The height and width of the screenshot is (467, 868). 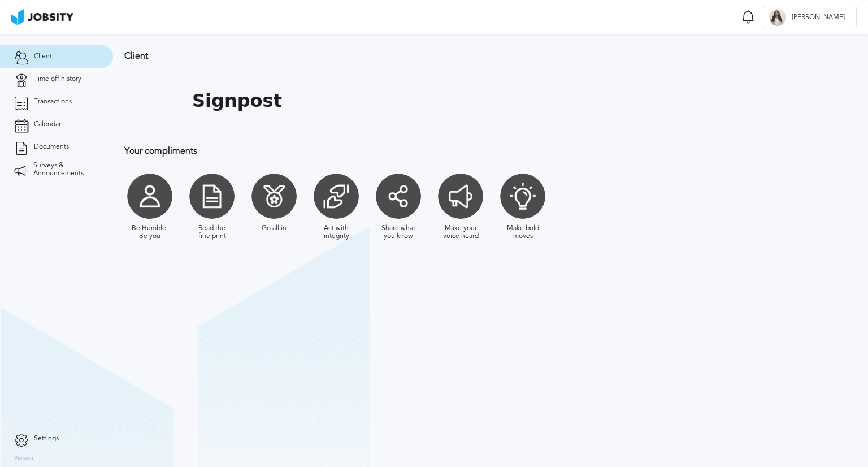 What do you see at coordinates (47, 439) in the screenshot?
I see `span: Settings` at bounding box center [47, 439].